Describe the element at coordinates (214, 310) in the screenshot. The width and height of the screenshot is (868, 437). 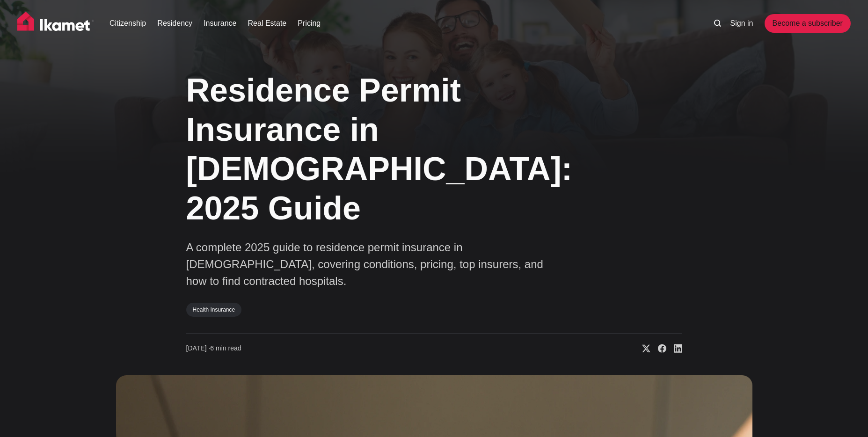
I see `a: Health Insurance` at that location.